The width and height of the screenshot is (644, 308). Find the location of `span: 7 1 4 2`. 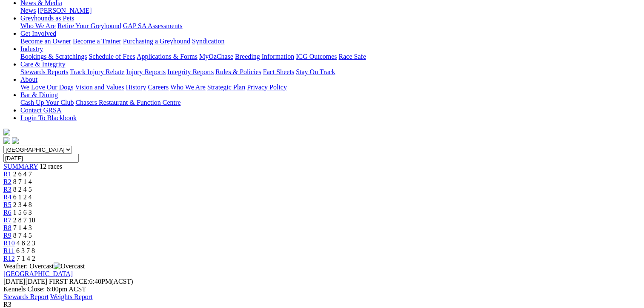

span: 7 1 4 2 is located at coordinates (26, 258).